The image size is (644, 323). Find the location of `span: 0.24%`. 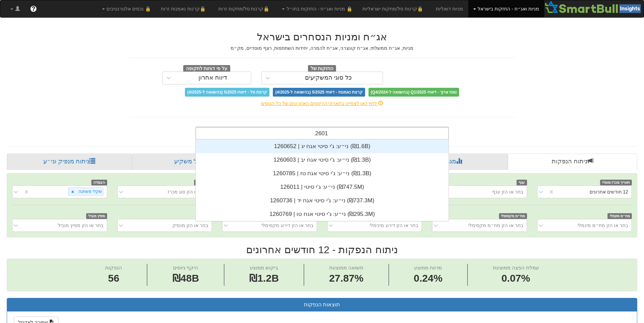

span: 0.24% is located at coordinates (428, 278).